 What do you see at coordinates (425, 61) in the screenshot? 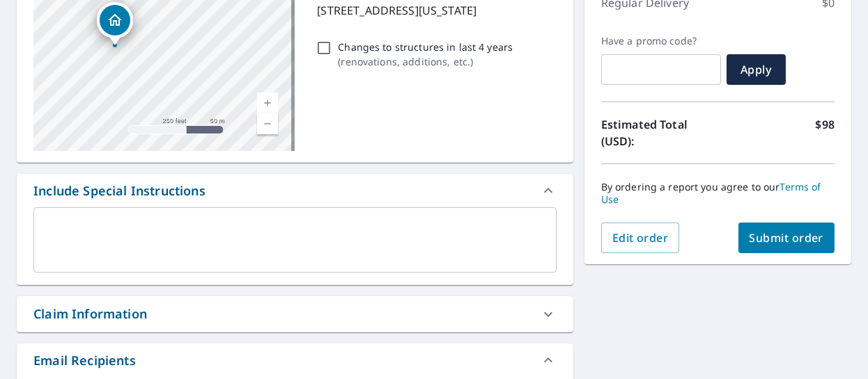
I see `p: ( renovations, additions, etc. )` at bounding box center [425, 61].